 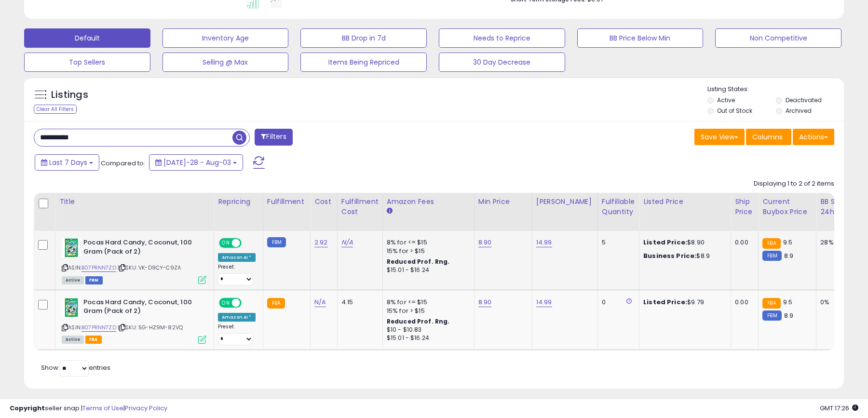 What do you see at coordinates (734, 111) in the screenshot?
I see `label: Out of Stock` at bounding box center [734, 111].